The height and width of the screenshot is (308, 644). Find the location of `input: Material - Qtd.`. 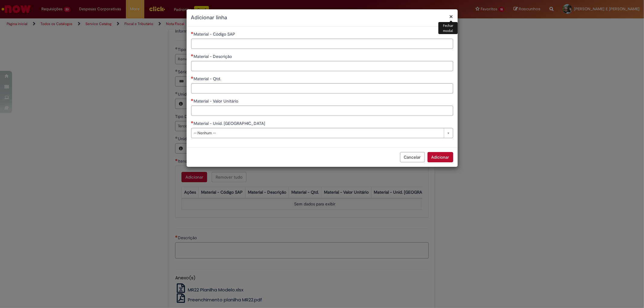

input: Material - Qtd. is located at coordinates (322, 88).